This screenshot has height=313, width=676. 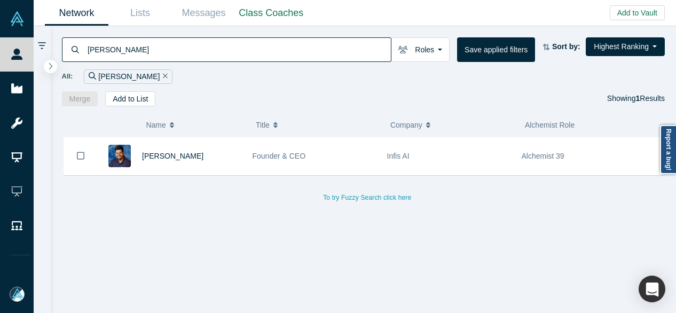 I want to click on img: Mia Scott's Account, so click(x=17, y=294).